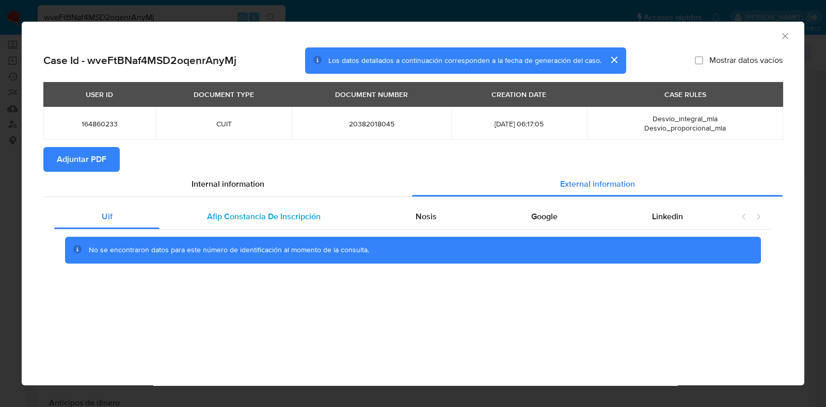  Describe the element at coordinates (371, 124) in the screenshot. I see `span: 20382018045` at that location.